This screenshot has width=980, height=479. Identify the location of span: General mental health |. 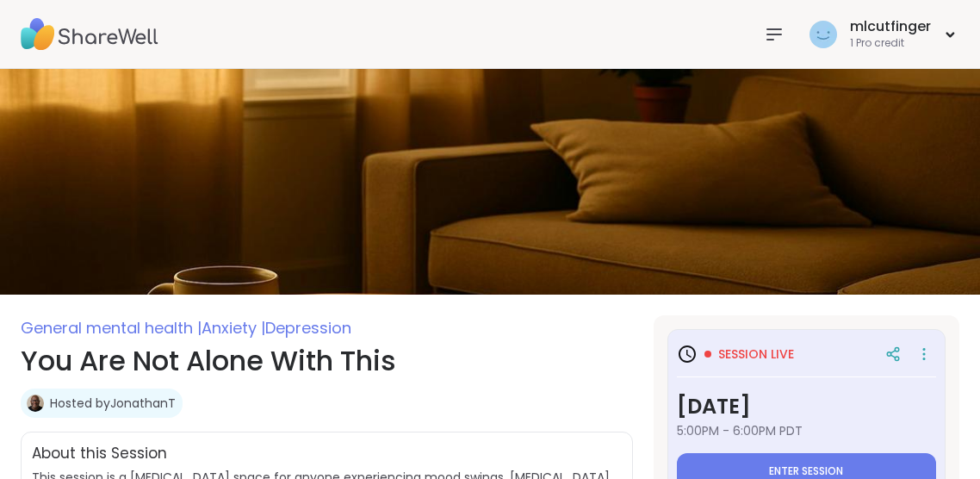
(111, 327).